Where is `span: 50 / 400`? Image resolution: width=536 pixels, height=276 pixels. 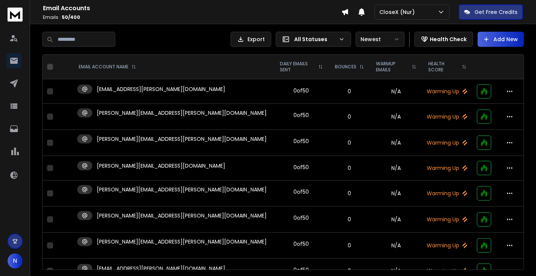 span: 50 / 400 is located at coordinates (71, 17).